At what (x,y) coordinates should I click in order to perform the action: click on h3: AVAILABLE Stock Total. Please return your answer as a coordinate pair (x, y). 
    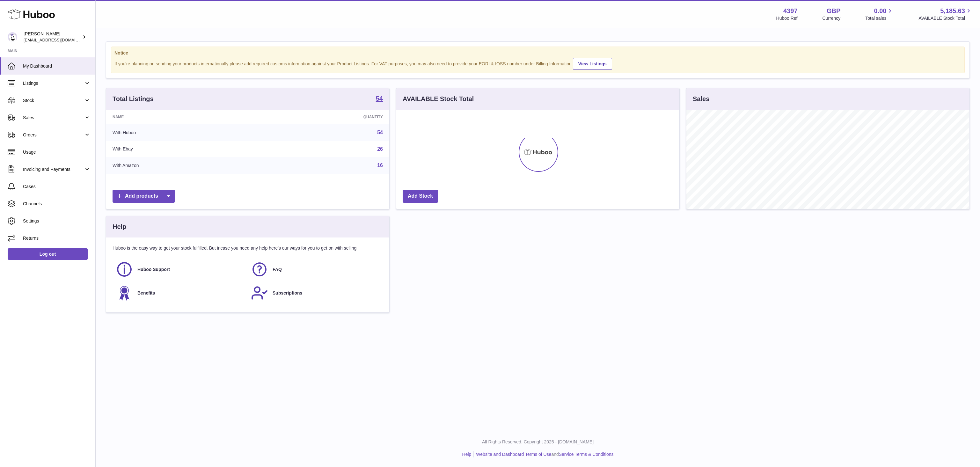
    Looking at the image, I should click on (438, 99).